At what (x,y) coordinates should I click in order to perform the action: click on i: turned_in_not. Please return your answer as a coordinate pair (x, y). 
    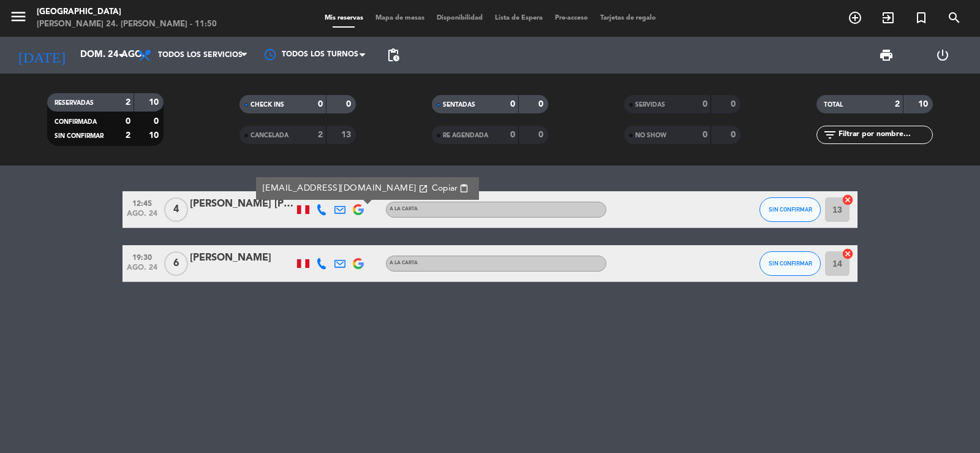
    Looking at the image, I should click on (921, 18).